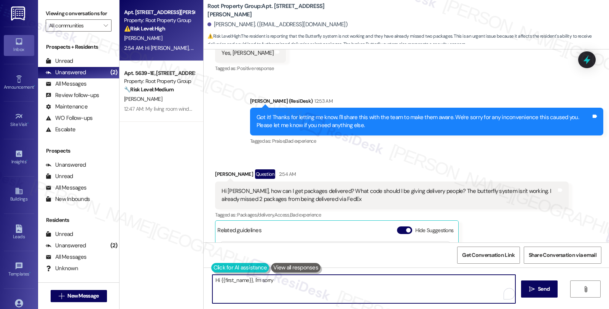 The width and height of the screenshot is (609, 309). I want to click on div: Got it! Thanks for letting me know. I'll share this with the team to make them aware. We're sorry..., so click(424, 121).